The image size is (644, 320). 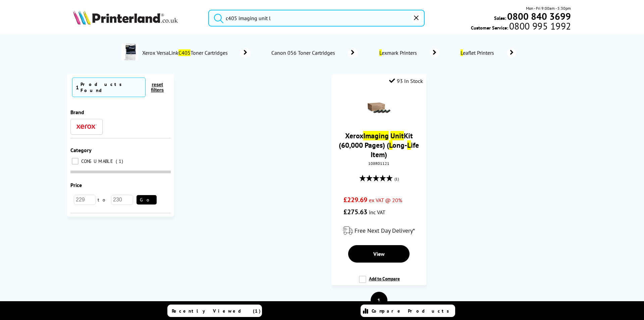 What do you see at coordinates (379, 254) in the screenshot?
I see `span: View` at bounding box center [379, 254].